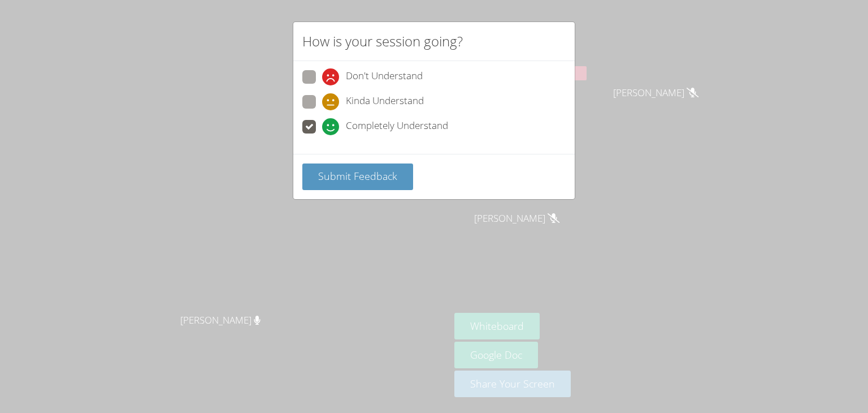  Describe the element at coordinates (358, 176) in the screenshot. I see `button: Submit Feedback` at that location.